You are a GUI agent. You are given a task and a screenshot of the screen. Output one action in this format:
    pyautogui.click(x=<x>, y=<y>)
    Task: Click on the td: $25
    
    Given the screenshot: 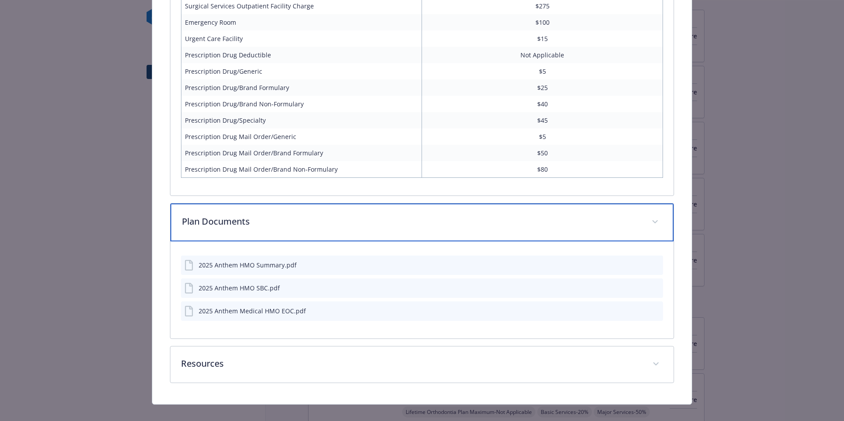 What is the action you would take?
    pyautogui.click(x=542, y=87)
    